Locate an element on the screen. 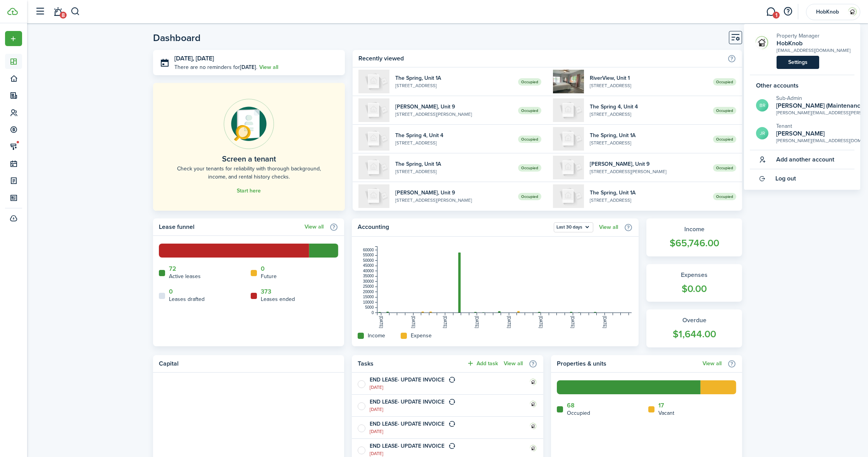 The width and height of the screenshot is (868, 457). p: There are no reminders for . is located at coordinates (216, 67).